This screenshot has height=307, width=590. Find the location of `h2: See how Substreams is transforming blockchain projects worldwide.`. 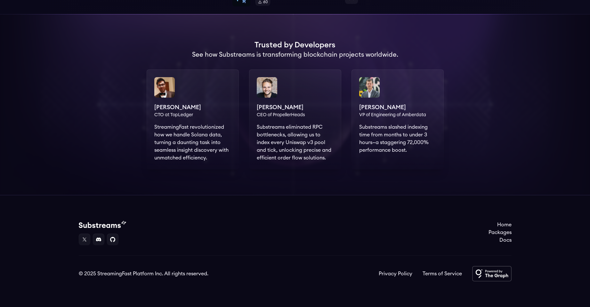

h2: See how Substreams is transforming blockchain projects worldwide. is located at coordinates (295, 55).